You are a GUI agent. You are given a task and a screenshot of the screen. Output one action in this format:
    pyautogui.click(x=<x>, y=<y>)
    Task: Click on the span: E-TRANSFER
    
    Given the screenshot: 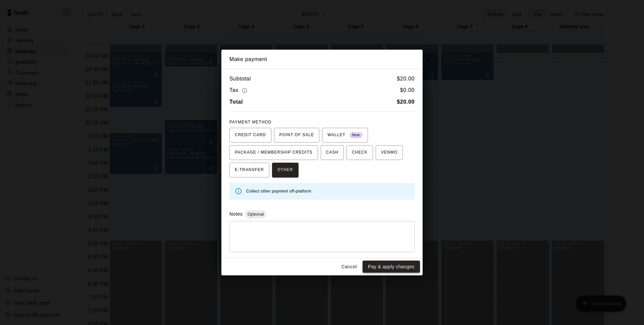 What is the action you would take?
    pyautogui.click(x=249, y=170)
    